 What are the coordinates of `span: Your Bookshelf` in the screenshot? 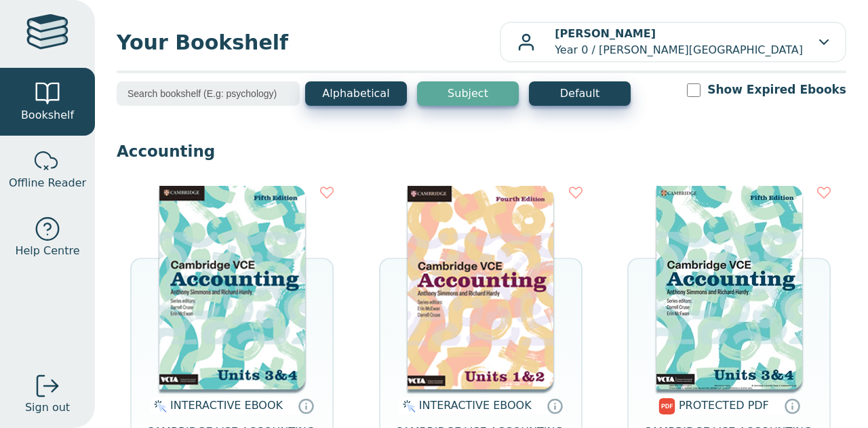 It's located at (308, 42).